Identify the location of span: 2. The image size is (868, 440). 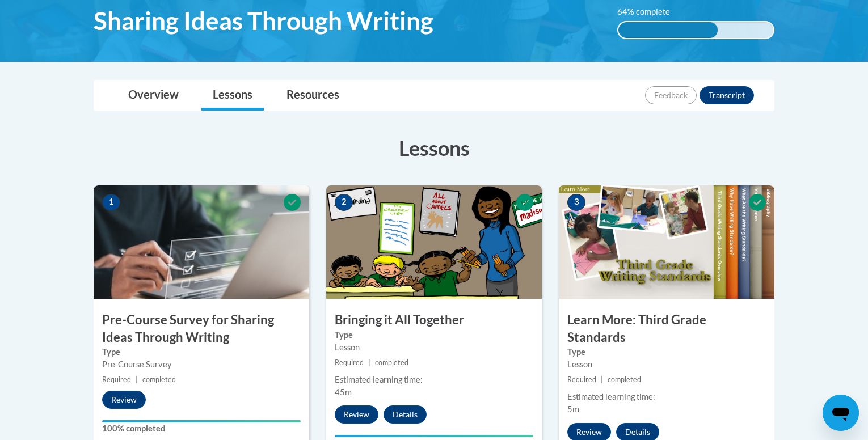
(344, 202).